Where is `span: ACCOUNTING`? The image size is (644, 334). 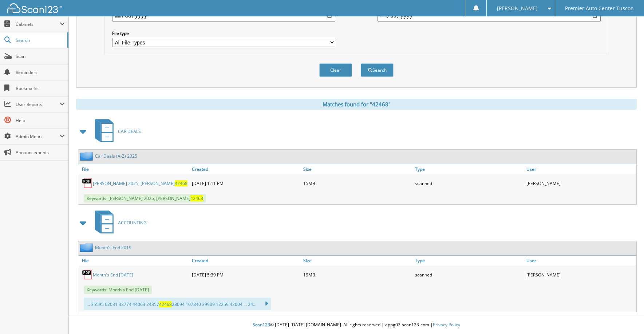 span: ACCOUNTING is located at coordinates (132, 222).